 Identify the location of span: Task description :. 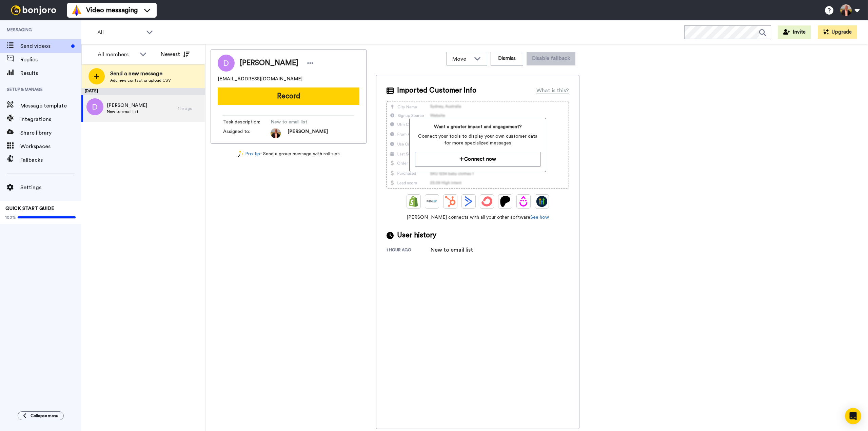
(247, 122).